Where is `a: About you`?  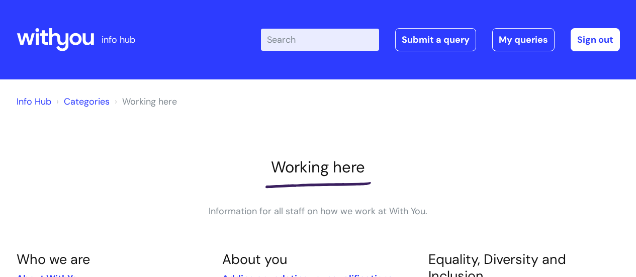 a: About you is located at coordinates (254, 259).